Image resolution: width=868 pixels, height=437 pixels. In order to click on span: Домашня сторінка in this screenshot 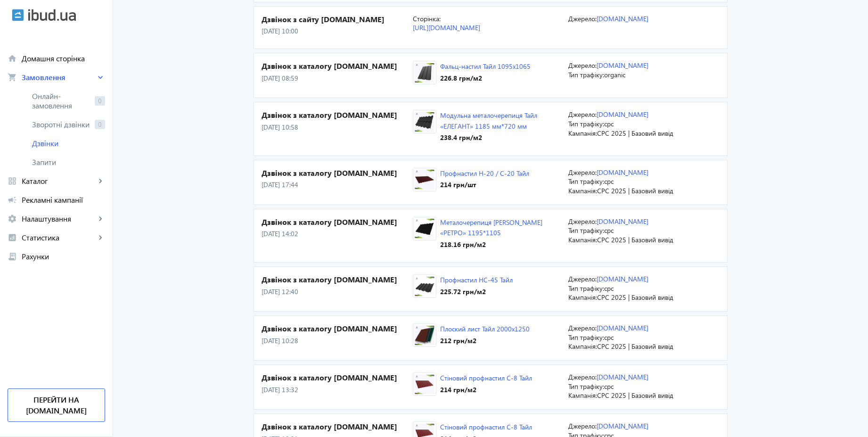, I will do `click(63, 58)`.